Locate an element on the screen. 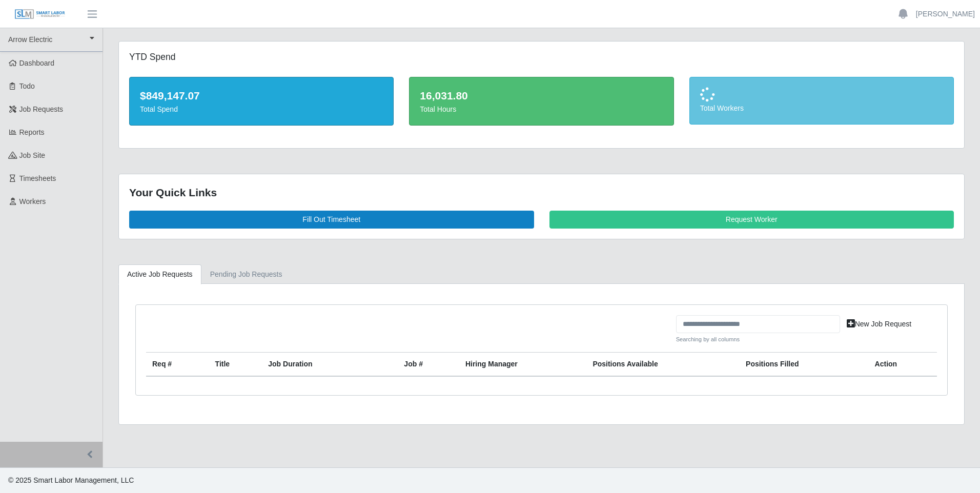  div: 16,031.80 is located at coordinates (542, 96).